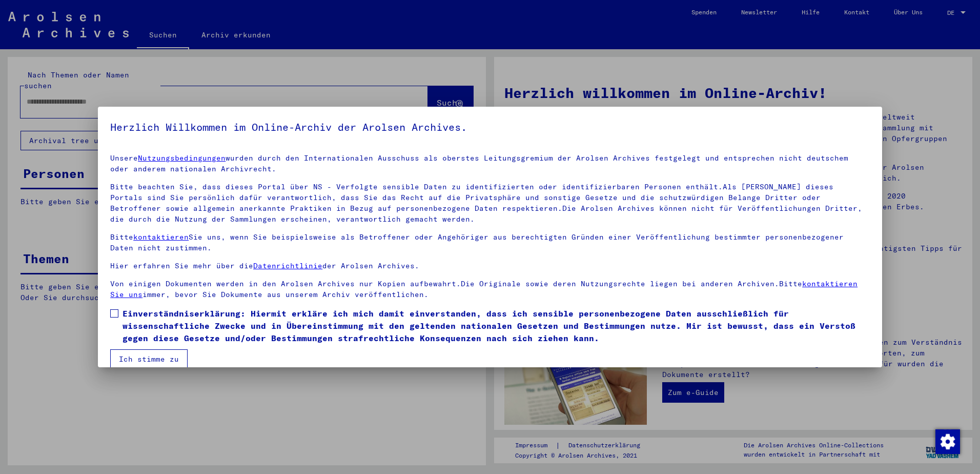 This screenshot has height=474, width=980. Describe the element at coordinates (490, 289) in the screenshot. I see `p: Von einigen Dokumenten werden in den Arolsen Archives nur Kopien aufbewahrt.Die Originale sowie d...` at that location.